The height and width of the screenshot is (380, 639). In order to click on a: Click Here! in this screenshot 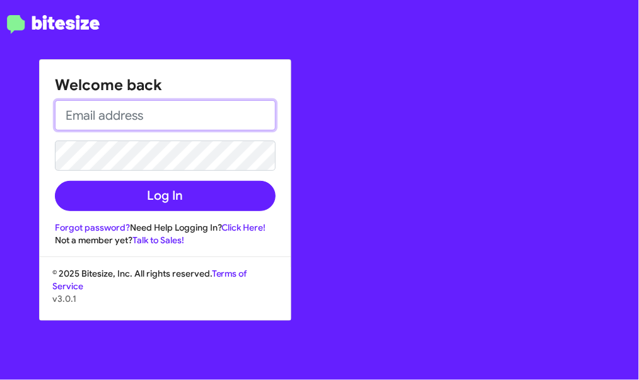, I will do `click(244, 228)`.